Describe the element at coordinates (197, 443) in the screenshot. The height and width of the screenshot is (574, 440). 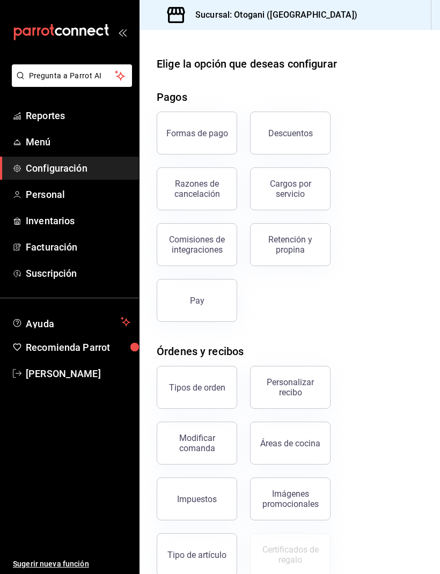
I see `div: Modificar comanda` at that location.